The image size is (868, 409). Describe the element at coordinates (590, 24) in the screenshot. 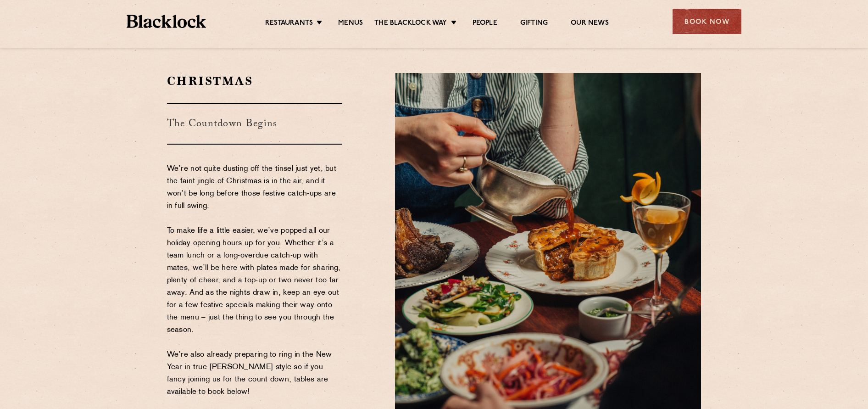

I see `a: Our News` at that location.